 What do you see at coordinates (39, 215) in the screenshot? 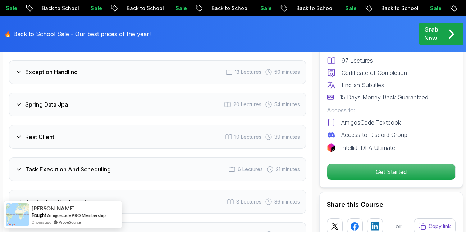
I see `span: Bought` at bounding box center [39, 215].